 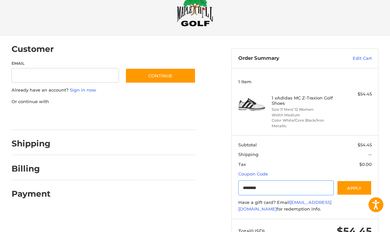 I want to click on button: Continue, so click(x=160, y=76).